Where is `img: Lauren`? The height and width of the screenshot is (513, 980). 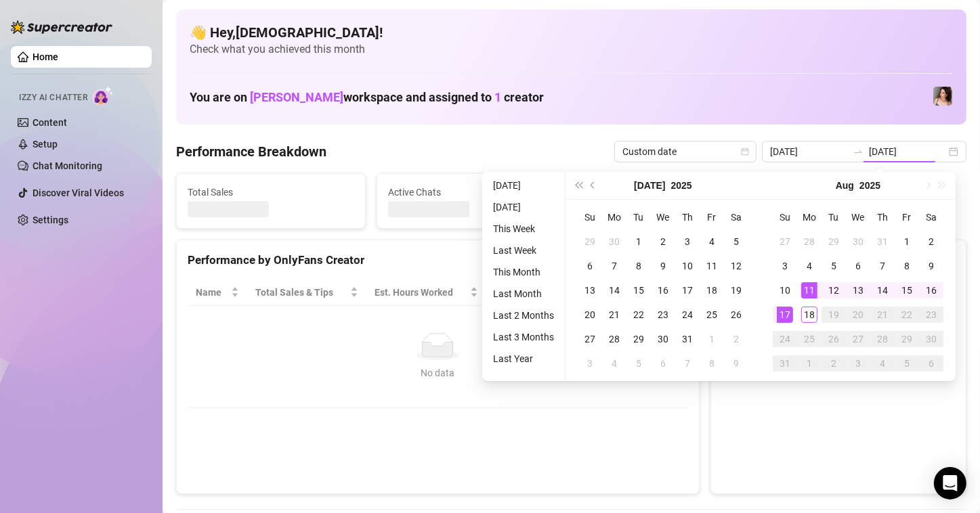 img: Lauren is located at coordinates (942, 96).